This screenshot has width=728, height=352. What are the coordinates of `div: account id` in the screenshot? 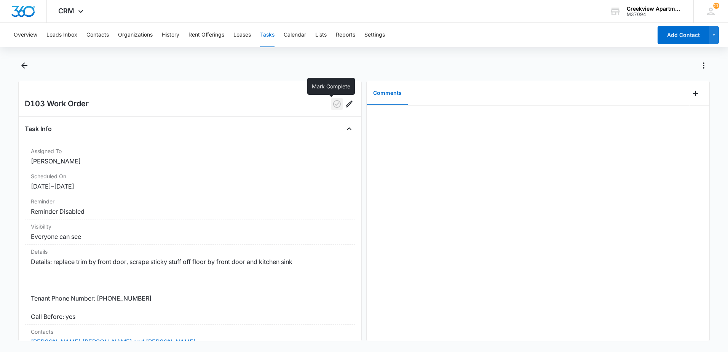 It's located at (654, 14).